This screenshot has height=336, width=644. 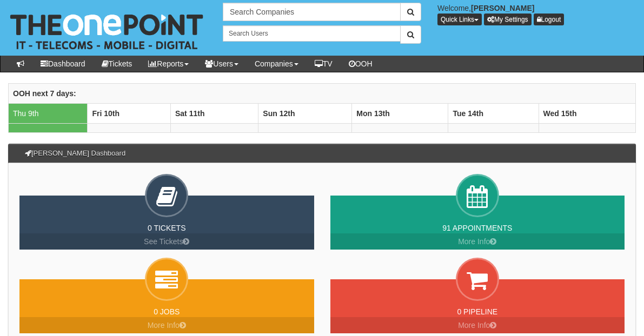 What do you see at coordinates (222, 63) in the screenshot?
I see `a: Users` at bounding box center [222, 63].